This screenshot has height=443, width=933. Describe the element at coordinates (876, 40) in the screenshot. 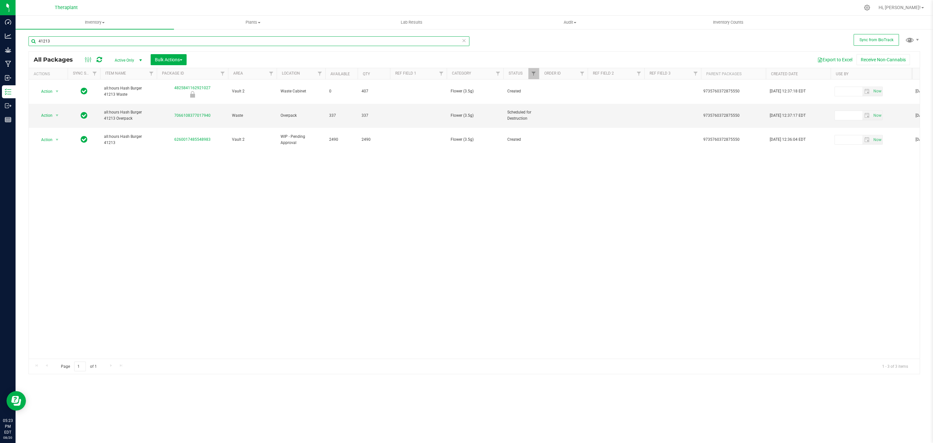

I see `span: Sync from BioTrack` at that location.